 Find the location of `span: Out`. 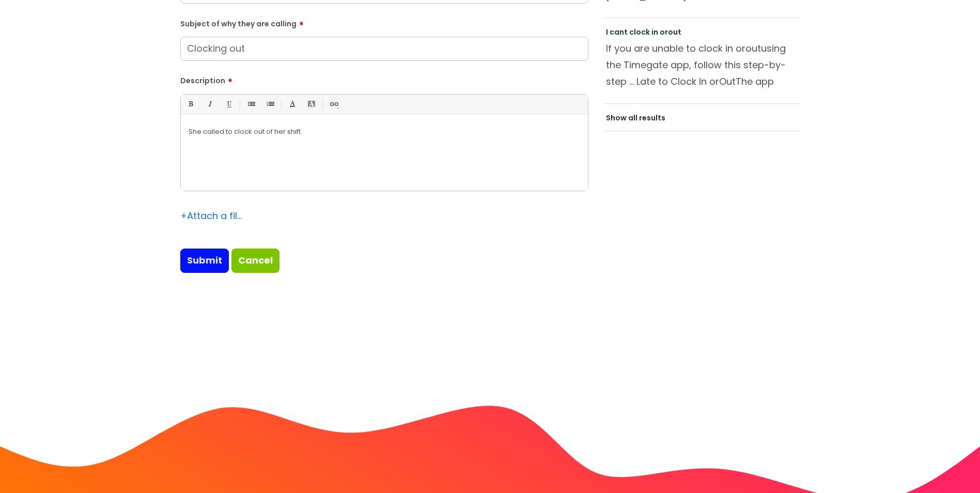

span: Out is located at coordinates (727, 81).